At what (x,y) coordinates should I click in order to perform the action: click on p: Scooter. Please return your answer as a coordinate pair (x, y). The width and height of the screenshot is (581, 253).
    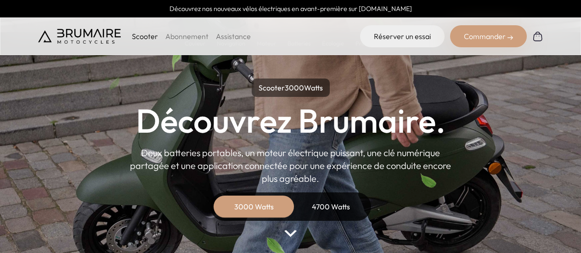
    Looking at the image, I should click on (145, 36).